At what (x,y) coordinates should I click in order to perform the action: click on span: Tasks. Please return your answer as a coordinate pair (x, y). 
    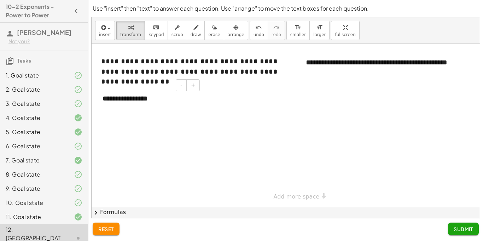
    Looking at the image, I should click on (24, 60).